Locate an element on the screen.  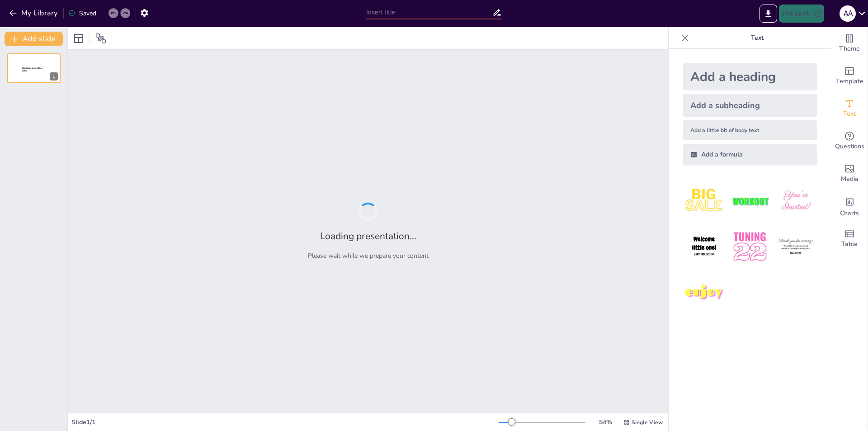
img: 5.jpeg is located at coordinates (750, 246).